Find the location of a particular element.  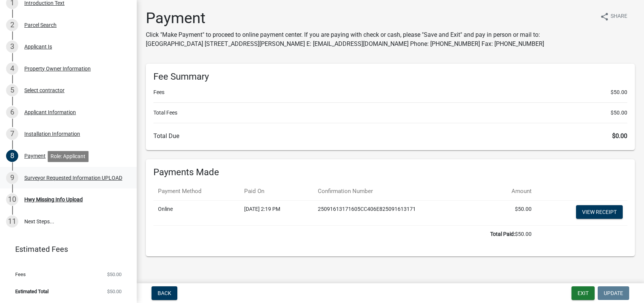

div: 9 is located at coordinates (12, 178).